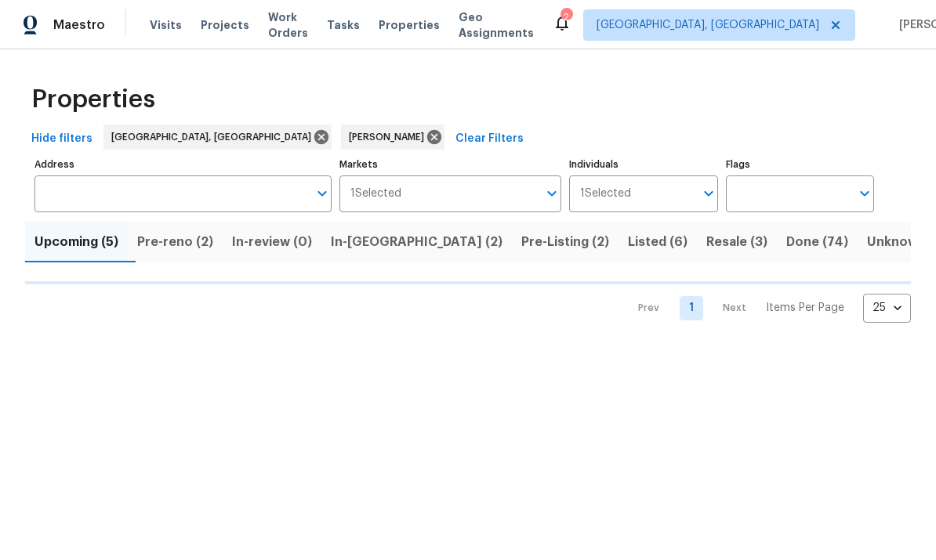 This screenshot has height=560, width=936. I want to click on span: Pre-Listing (2), so click(565, 242).